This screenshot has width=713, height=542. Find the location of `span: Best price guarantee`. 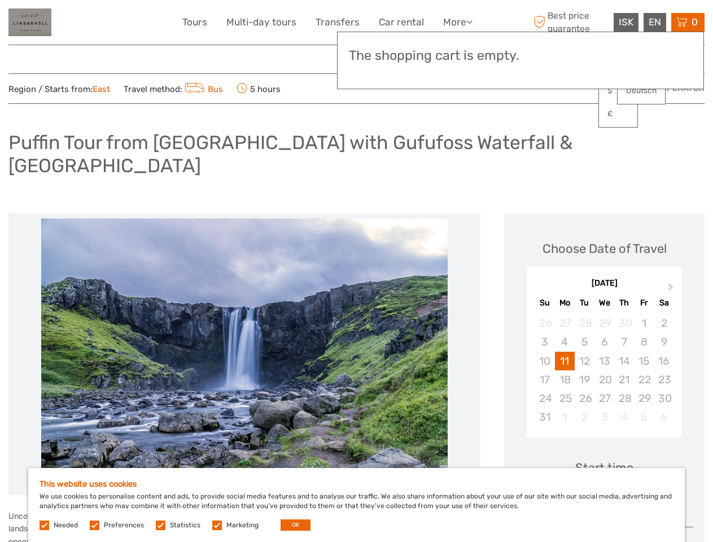

span: Best price guarantee is located at coordinates (570, 22).